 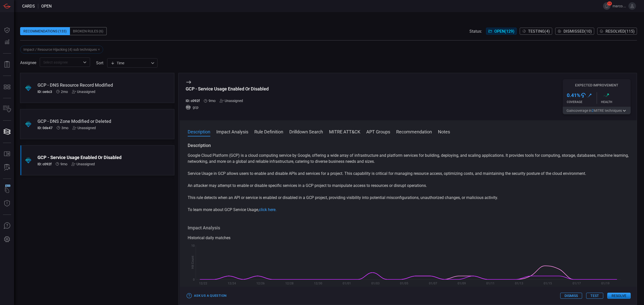 I want to click on span: Jun 09, 2025 5:41 AM, so click(x=65, y=128).